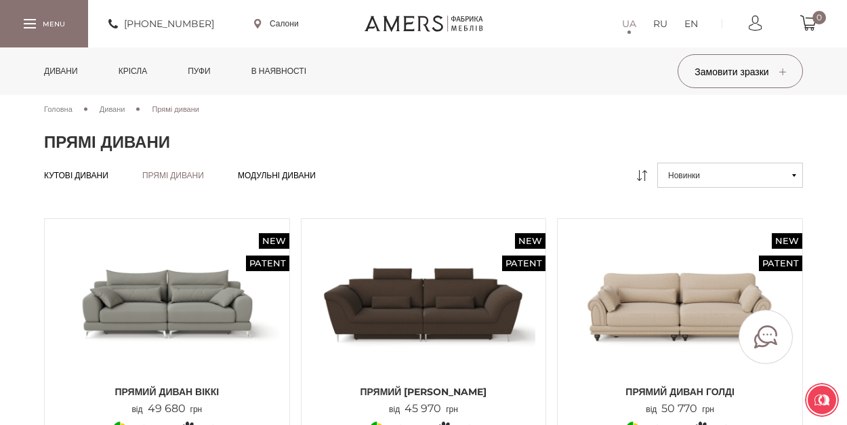 Image resolution: width=847 pixels, height=425 pixels. I want to click on h1: Прямі дивани, so click(424, 142).